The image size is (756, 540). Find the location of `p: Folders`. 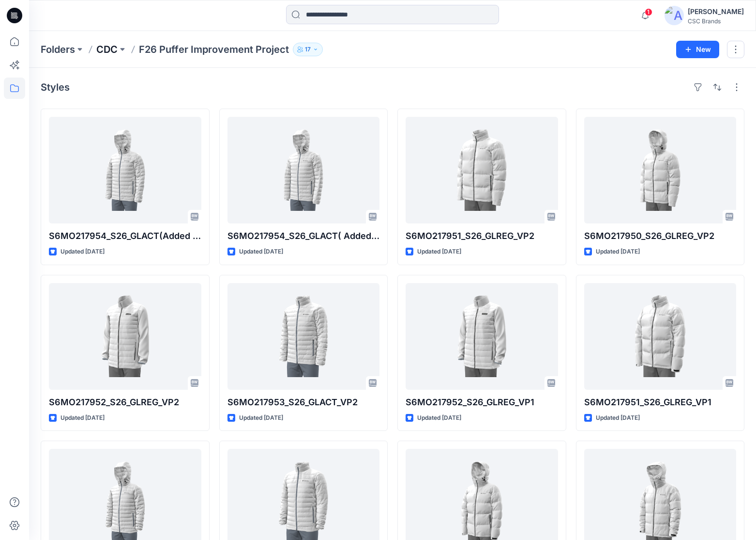

p: Folders is located at coordinates (58, 49).